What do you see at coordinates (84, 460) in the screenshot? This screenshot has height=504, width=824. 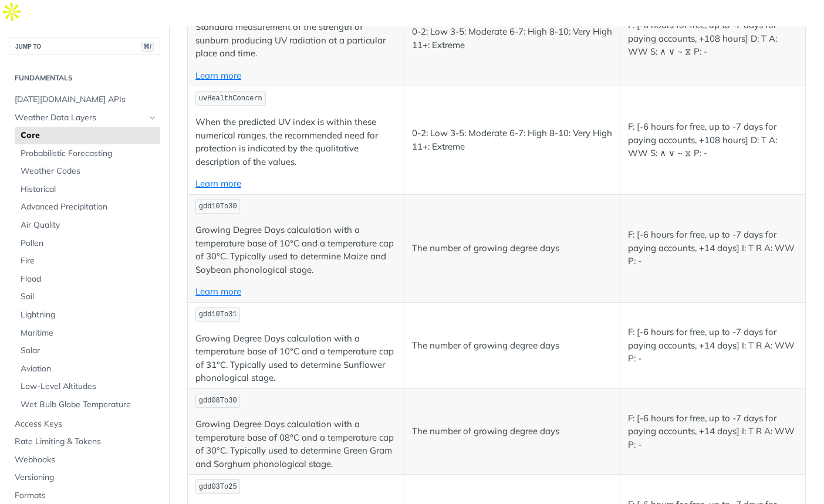 I see `a: Webhooks` at bounding box center [84, 460].